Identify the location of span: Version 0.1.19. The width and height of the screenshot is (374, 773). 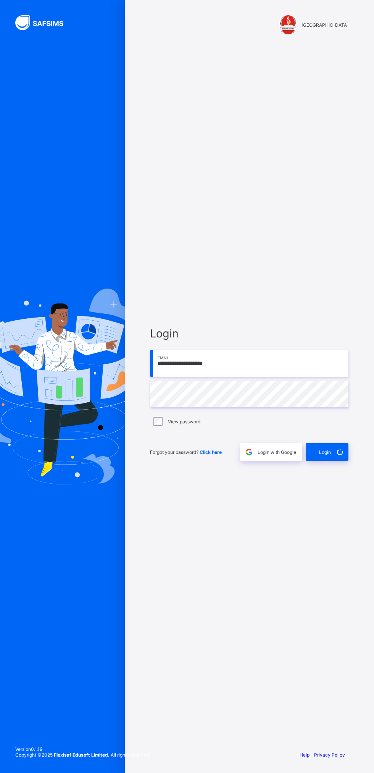
(82, 749).